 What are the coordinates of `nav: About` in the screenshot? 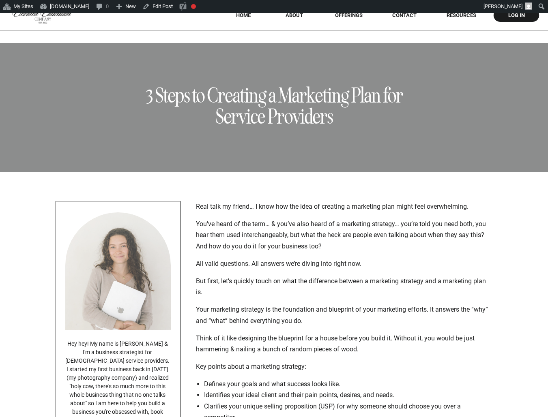 It's located at (294, 15).